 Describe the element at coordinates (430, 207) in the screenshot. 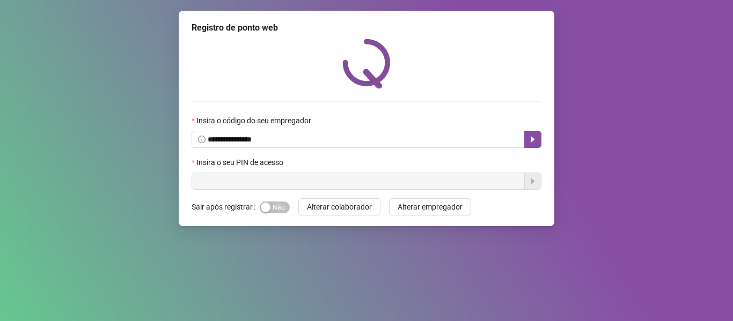

I see `span: Alterar empregador` at that location.